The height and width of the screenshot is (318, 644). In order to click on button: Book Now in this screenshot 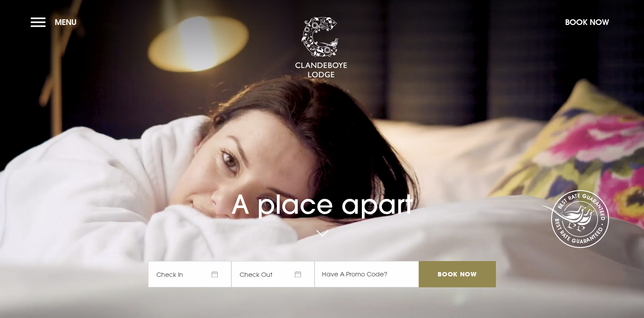, I will do `click(587, 22)`.